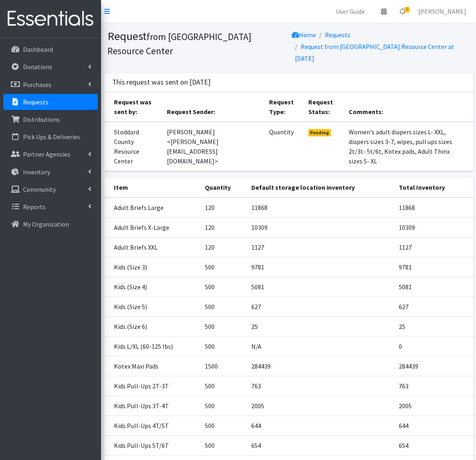 The height and width of the screenshot is (460, 476). I want to click on p: Partner Agencies, so click(47, 154).